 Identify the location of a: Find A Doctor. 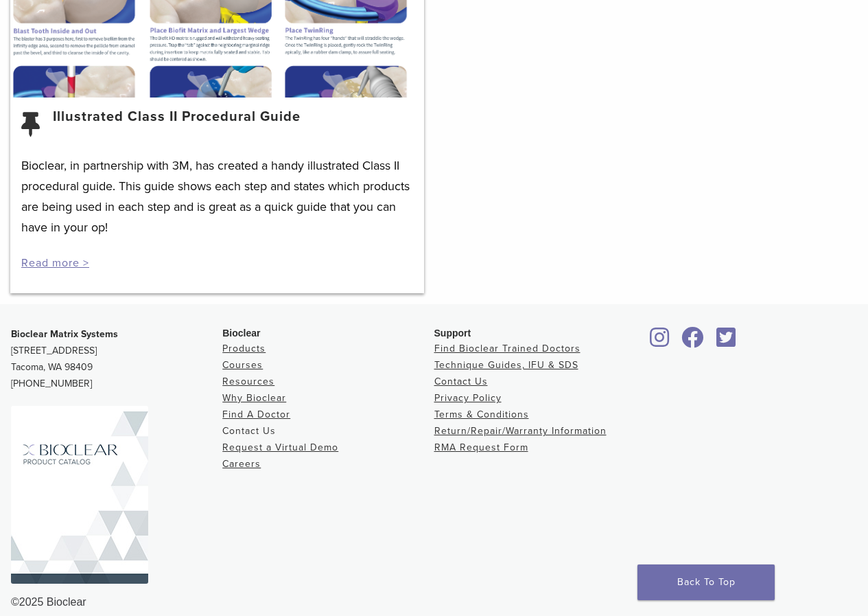
(256, 414).